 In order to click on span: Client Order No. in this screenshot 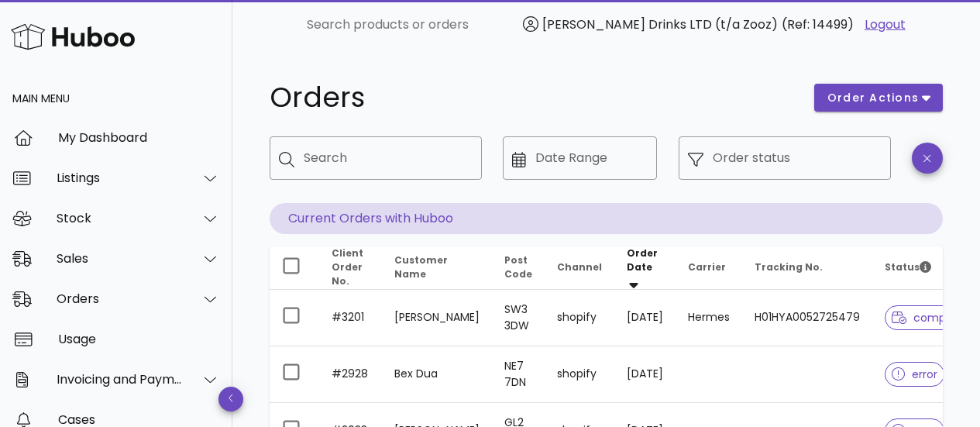, I will do `click(347, 266)`.